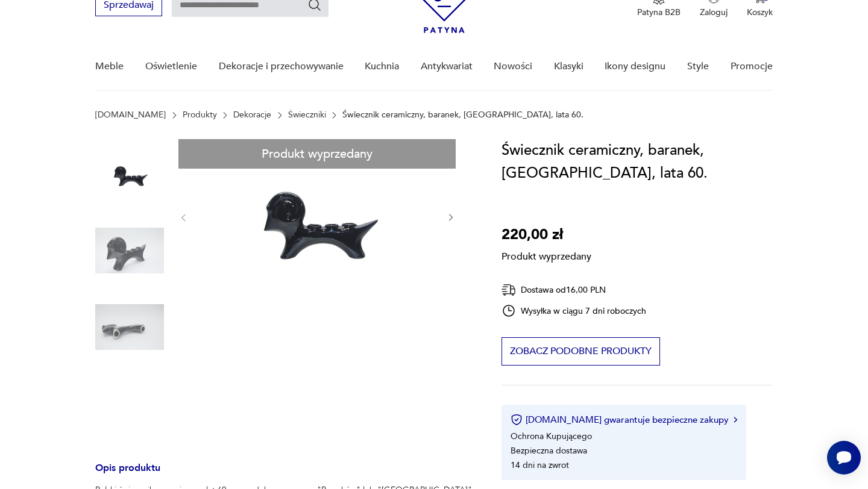  What do you see at coordinates (581, 352) in the screenshot?
I see `button: Zobacz podobne produkty` at bounding box center [581, 352].